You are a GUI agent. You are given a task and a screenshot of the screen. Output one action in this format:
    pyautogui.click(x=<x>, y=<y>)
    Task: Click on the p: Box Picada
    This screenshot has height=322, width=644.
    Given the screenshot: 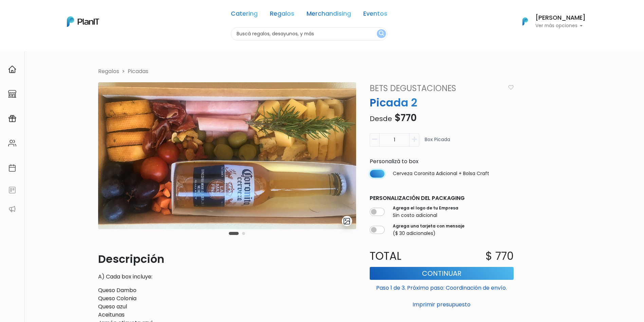 What is the action you would take?
    pyautogui.click(x=437, y=142)
    